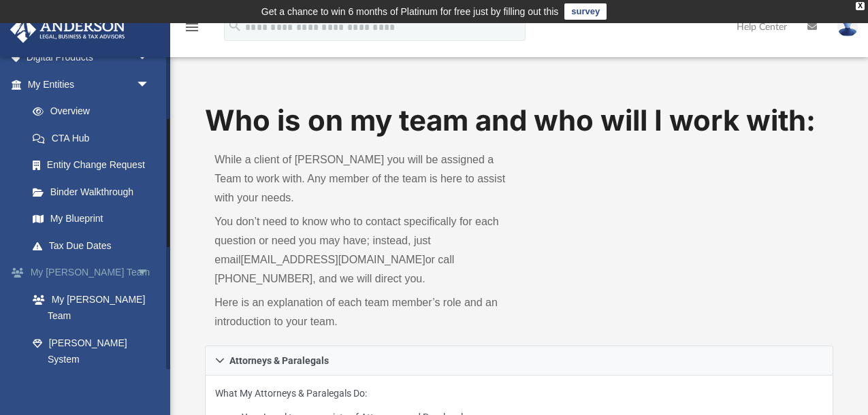 The width and height of the screenshot is (868, 415). I want to click on a: CTA Hub, so click(94, 138).